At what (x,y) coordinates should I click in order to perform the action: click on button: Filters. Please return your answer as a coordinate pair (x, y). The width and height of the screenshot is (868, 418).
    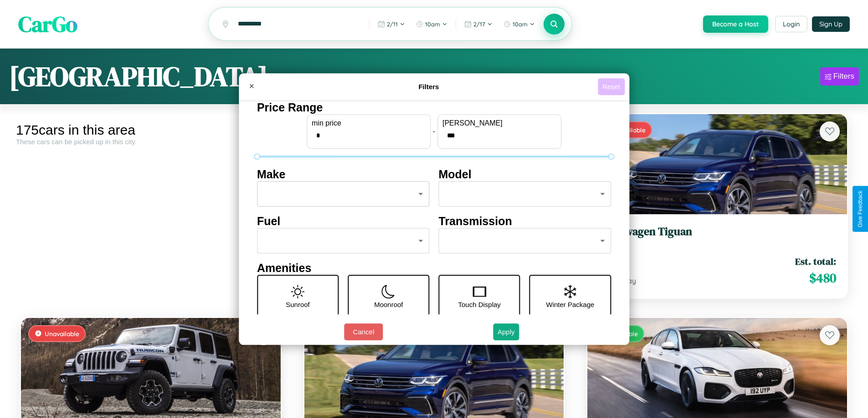
    Looking at the image, I should click on (839, 77).